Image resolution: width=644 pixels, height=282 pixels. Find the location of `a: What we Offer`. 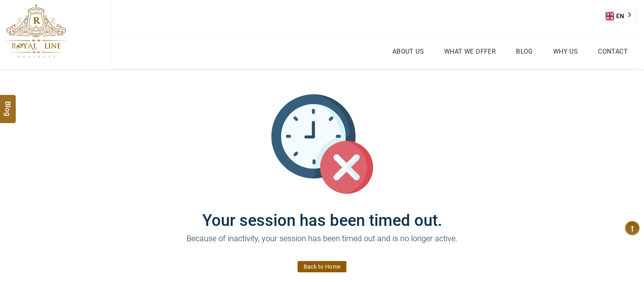

a: What we Offer is located at coordinates (470, 51).